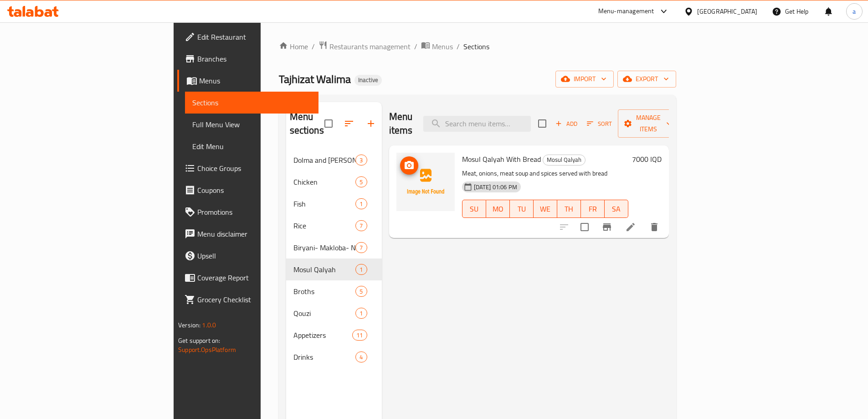 This screenshot has height=419, width=868. What do you see at coordinates (569, 209) in the screenshot?
I see `button: TH` at bounding box center [569, 209].